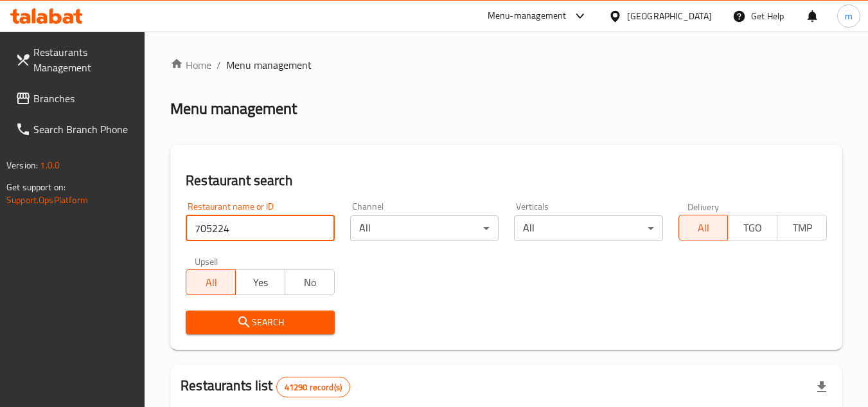 This screenshot has width=868, height=407. What do you see at coordinates (506, 181) in the screenshot?
I see `h2: Restaurant search` at bounding box center [506, 181].